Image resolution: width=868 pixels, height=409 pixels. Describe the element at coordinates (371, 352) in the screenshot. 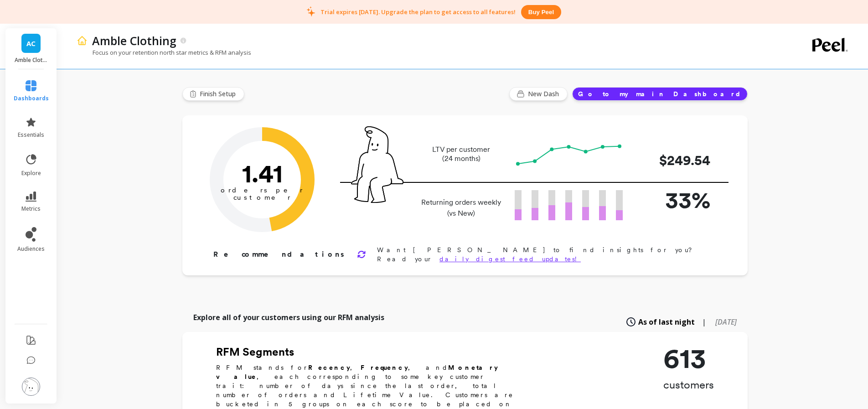

I see `h2: RFM Segments` at that location.